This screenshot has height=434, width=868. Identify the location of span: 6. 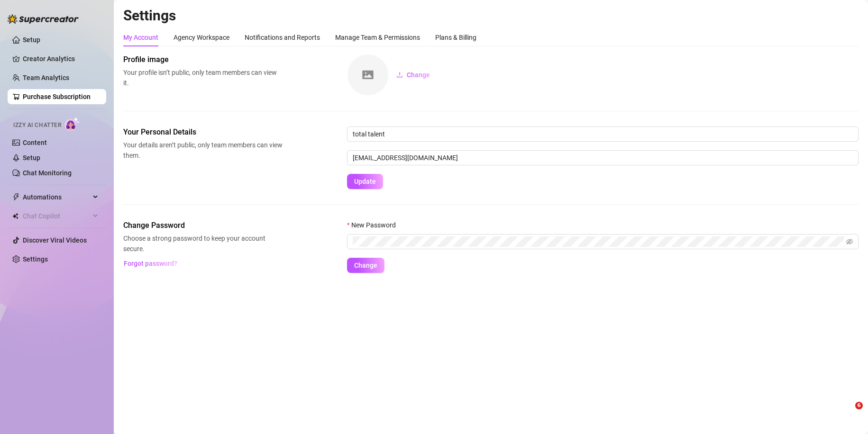
(859, 405).